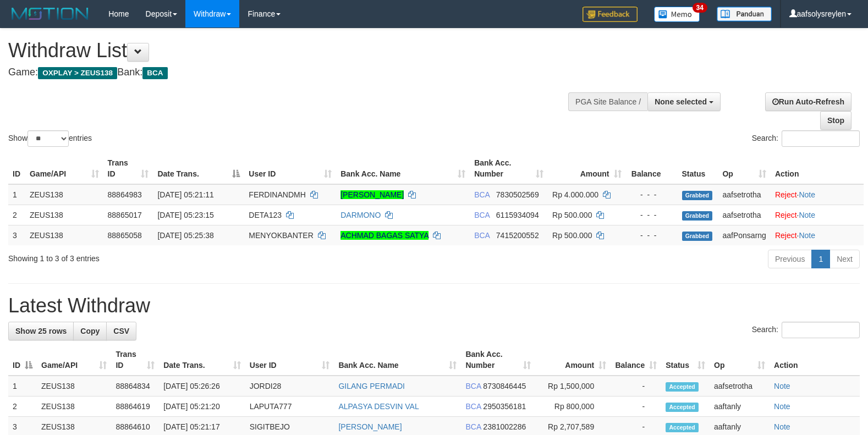  What do you see at coordinates (744, 169) in the screenshot?
I see `th: Op: activate to sort column ascending` at bounding box center [744, 169].